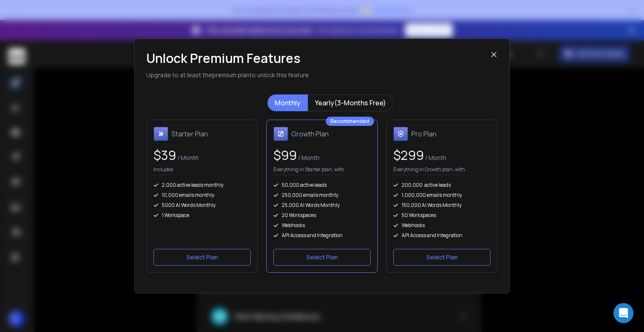 The image size is (644, 332). Describe the element at coordinates (163, 170) in the screenshot. I see `p: Includes` at that location.